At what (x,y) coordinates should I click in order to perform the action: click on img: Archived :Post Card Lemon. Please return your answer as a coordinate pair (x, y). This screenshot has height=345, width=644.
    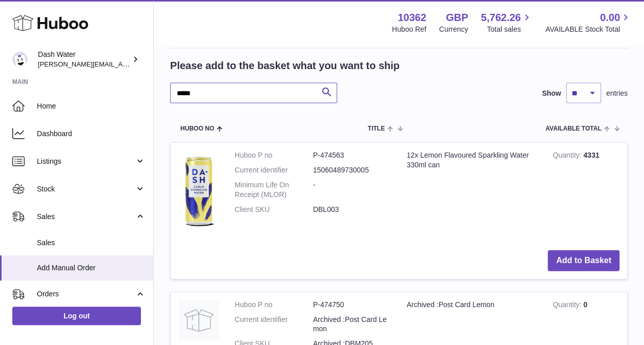
    Looking at the image, I should click on (199, 321).